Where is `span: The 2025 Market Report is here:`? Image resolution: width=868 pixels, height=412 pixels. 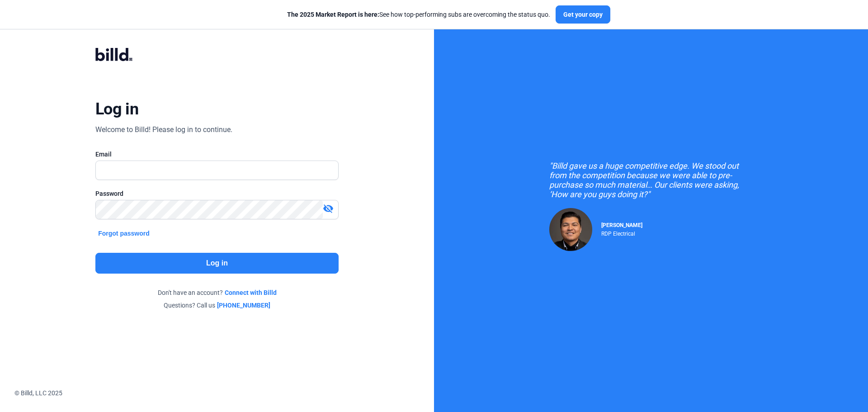
span: The 2025 Market Report is here: is located at coordinates (333, 14).